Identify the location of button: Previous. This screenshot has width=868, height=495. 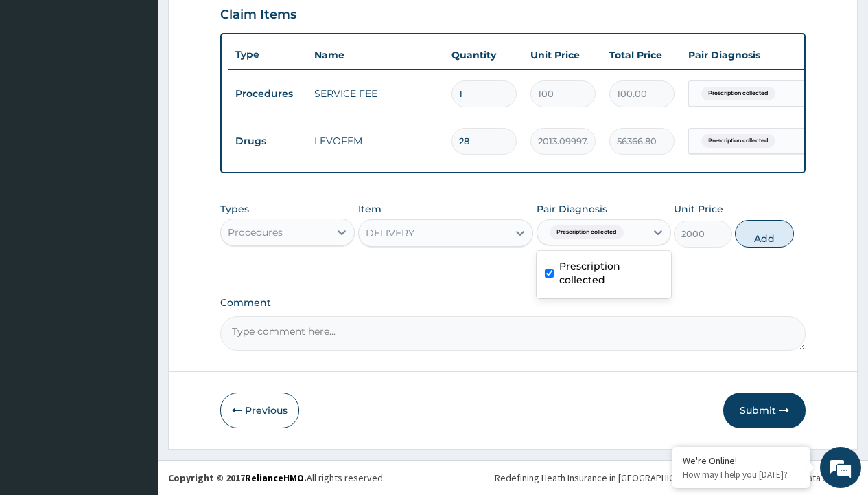
(260, 410).